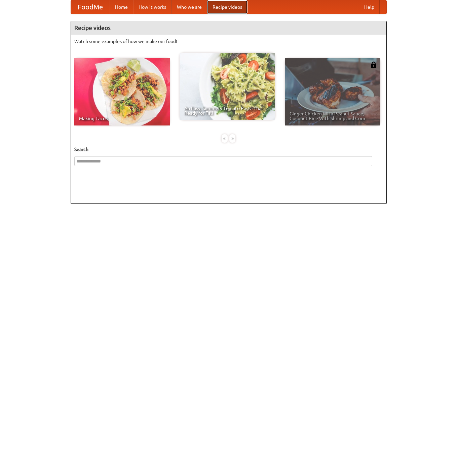 This screenshot has width=457, height=476. What do you see at coordinates (121, 7) in the screenshot?
I see `a: Home` at bounding box center [121, 7].